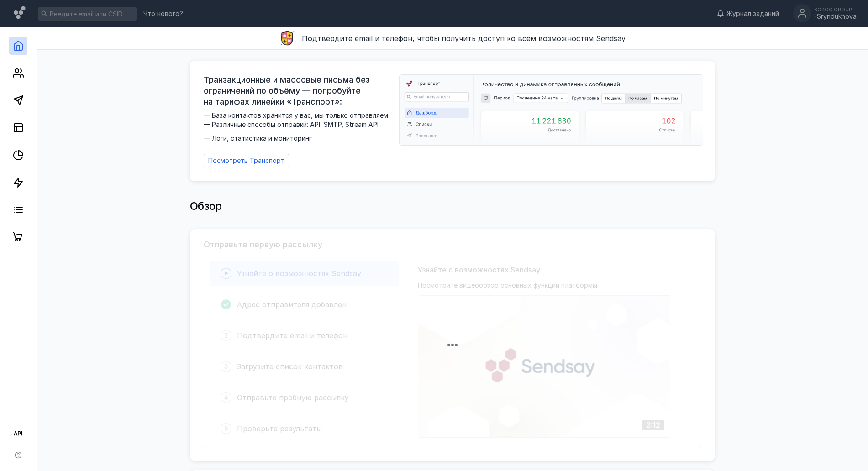  What do you see at coordinates (298, 91) in the screenshot?
I see `span: Транзакционные и массовые письма без ограничений по объёму — попробуйте на тарифах линейки «Транс...` at bounding box center [298, 91].